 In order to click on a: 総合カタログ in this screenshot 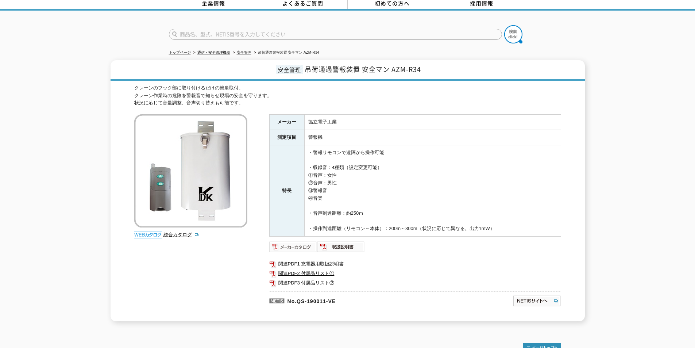, I will do `click(181, 234)`.